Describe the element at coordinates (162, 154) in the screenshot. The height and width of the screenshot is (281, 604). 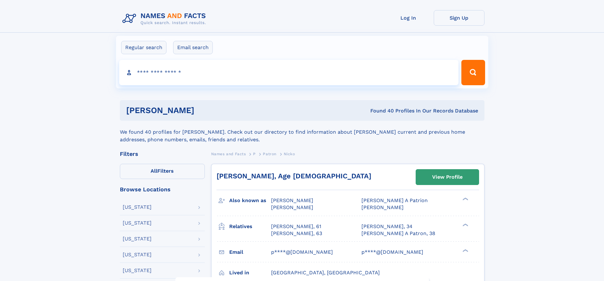
I see `div: Filters` at that location.